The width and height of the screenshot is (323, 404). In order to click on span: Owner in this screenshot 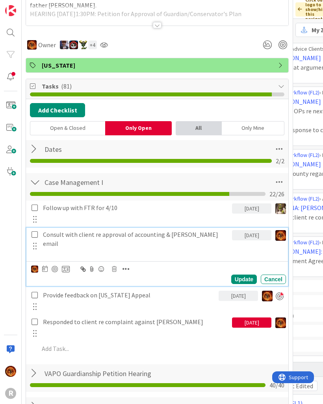, I will do `click(47, 45)`.